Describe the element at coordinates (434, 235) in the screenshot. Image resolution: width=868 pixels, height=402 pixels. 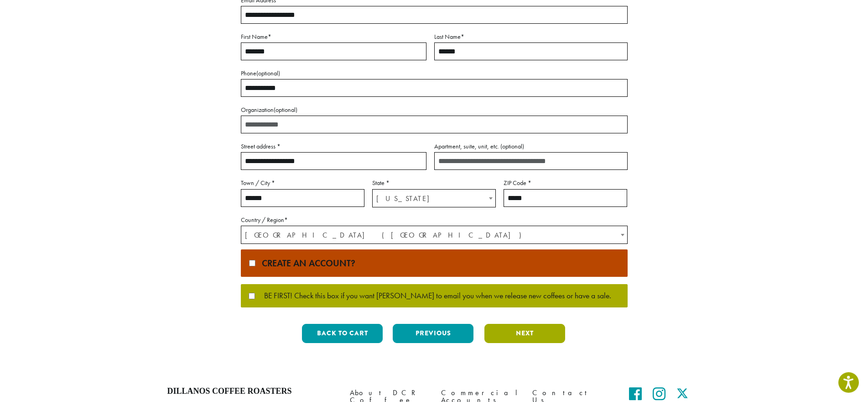
I see `span: Country / Region` at that location.